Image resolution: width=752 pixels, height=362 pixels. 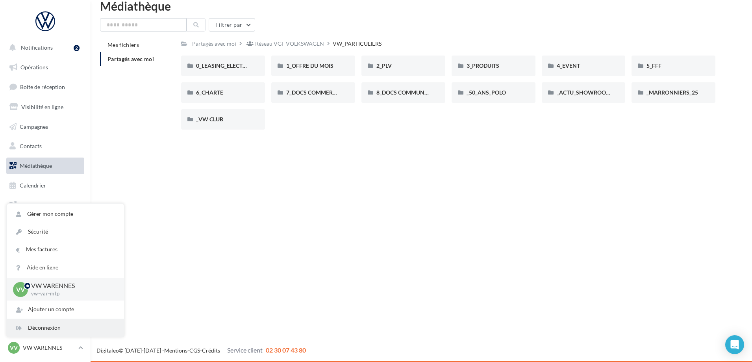 What do you see at coordinates (289, 44) in the screenshot?
I see `div: Réseau VGF VOLKSWAGEN` at bounding box center [289, 44].